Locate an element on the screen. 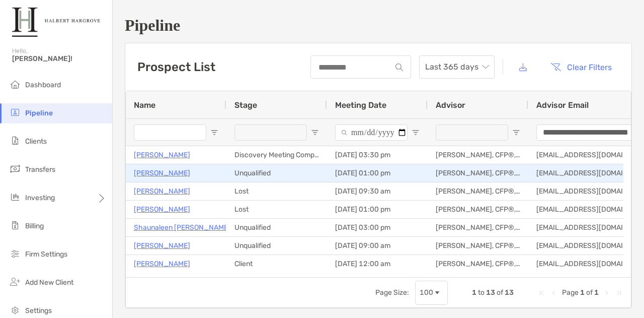 The height and width of the screenshot is (318, 644). img: billing icon is located at coordinates (15, 225).